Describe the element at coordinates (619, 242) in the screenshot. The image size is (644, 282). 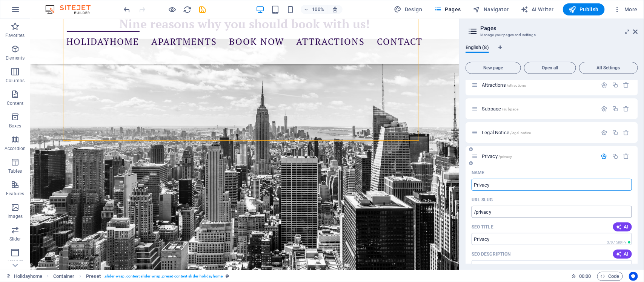
I see `span: Calculated pixel length in search results` at that location.